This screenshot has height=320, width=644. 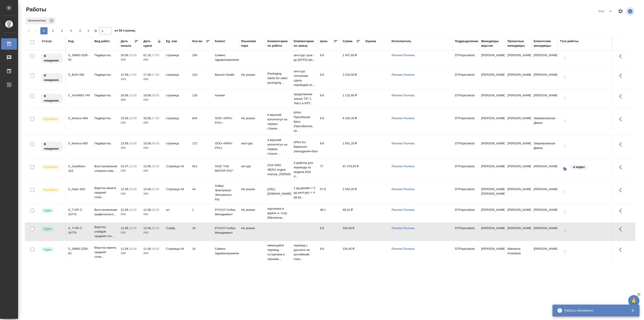 I want to click on p: картиника в файле 4. Cost Effectivene..., so click(x=278, y=213).